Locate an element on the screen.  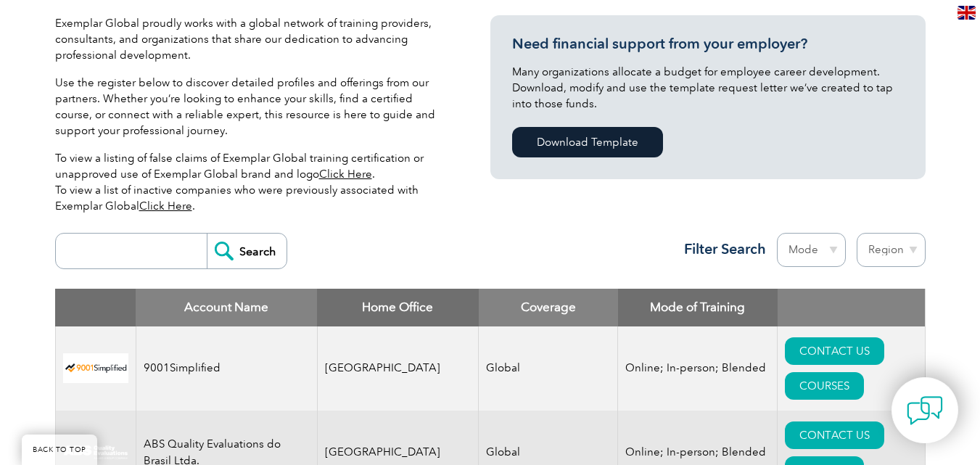
td: Online; In-person; Blended is located at coordinates (698, 369).